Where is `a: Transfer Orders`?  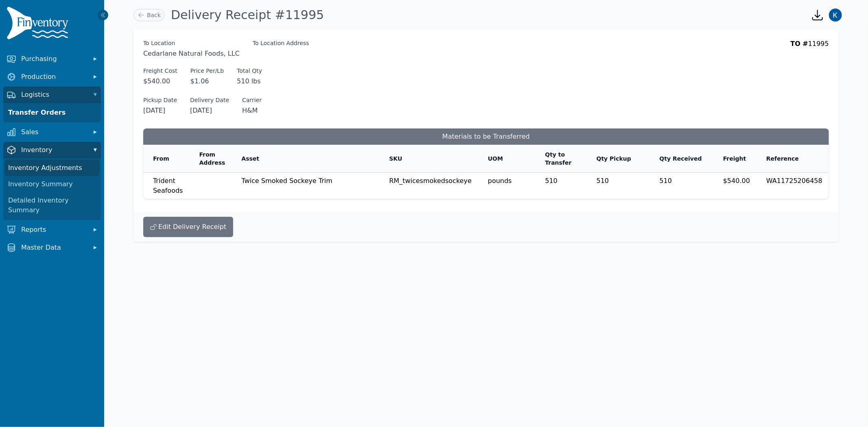
a: Transfer Orders is located at coordinates (52, 112).